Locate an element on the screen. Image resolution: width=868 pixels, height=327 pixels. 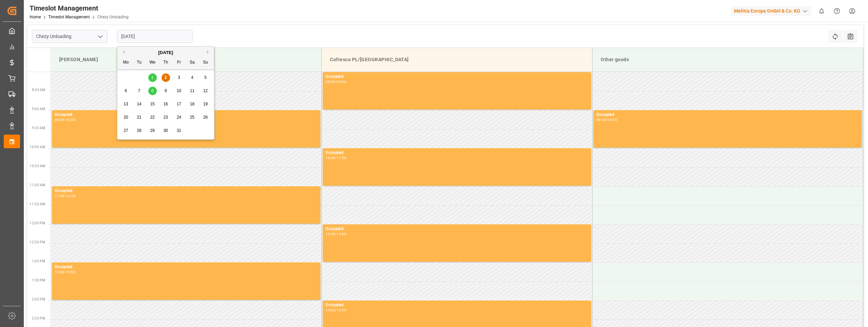
div: Tu is located at coordinates (139, 63).